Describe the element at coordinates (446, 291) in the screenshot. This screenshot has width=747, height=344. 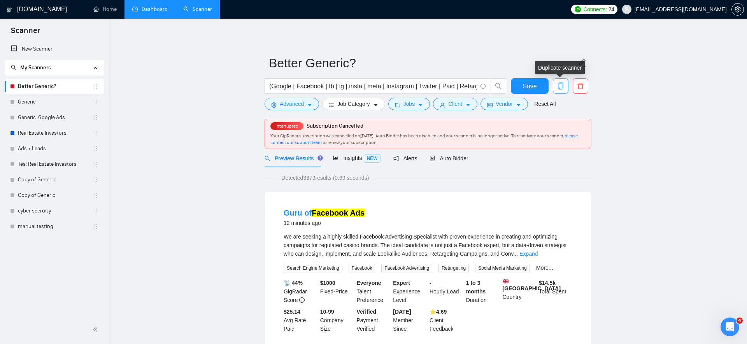
I see `div: Hourly Load` at that location.